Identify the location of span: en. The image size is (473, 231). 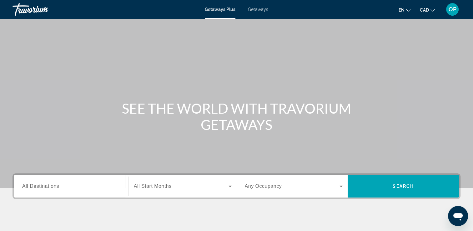
(402, 10).